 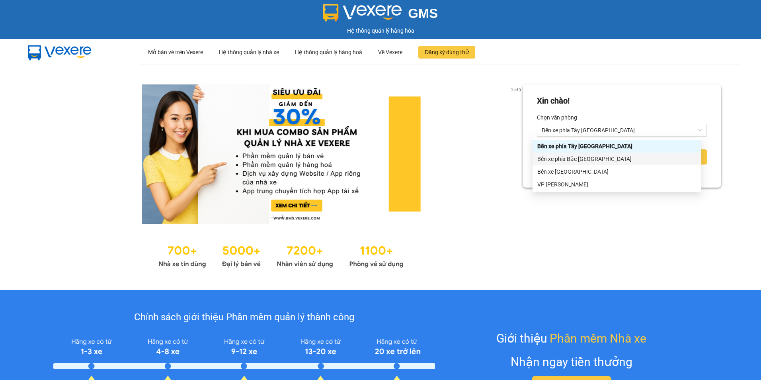 What do you see at coordinates (244, 317) in the screenshot?
I see `div: Chính sách giới thiệu Phần mềm quản lý thành công` at bounding box center [244, 317].